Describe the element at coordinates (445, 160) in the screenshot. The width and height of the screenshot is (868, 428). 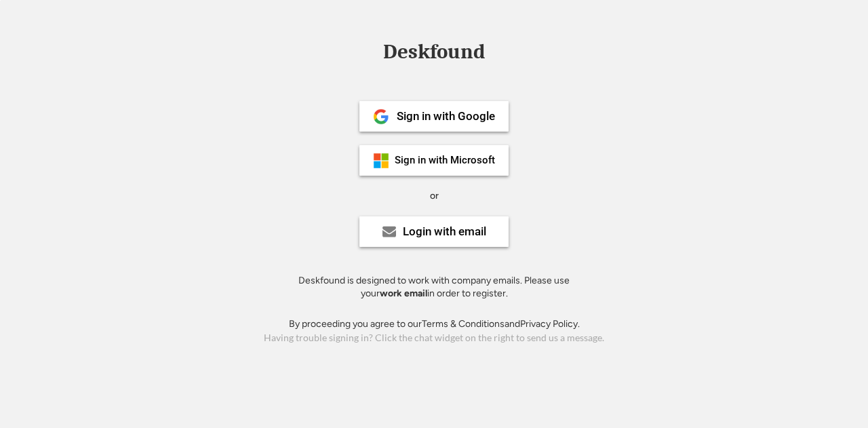
I see `div: Sign in with Microsoft` at that location.